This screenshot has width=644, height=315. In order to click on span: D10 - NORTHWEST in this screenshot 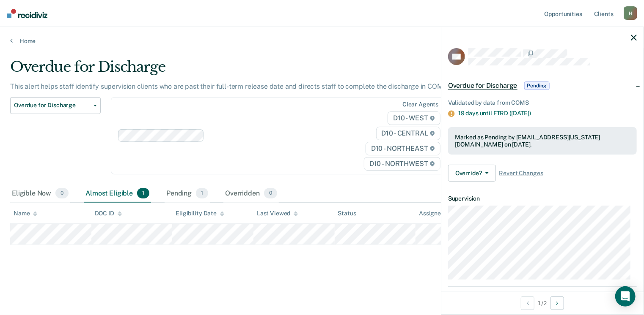, I will do `click(402, 164)`.